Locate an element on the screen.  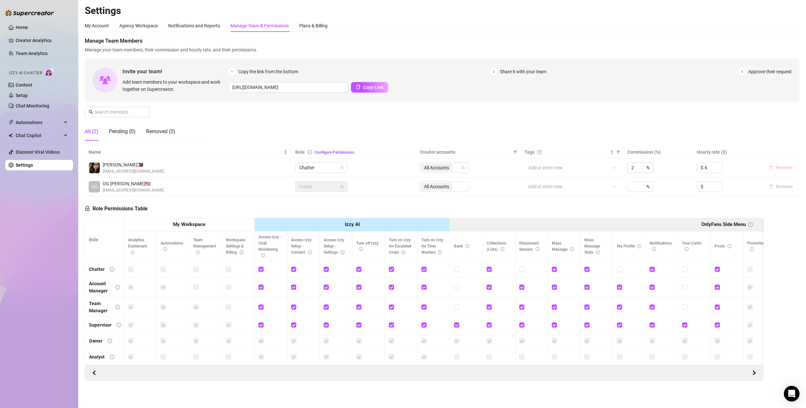
span: Access Izzy Setup - Content is located at coordinates (301, 246).